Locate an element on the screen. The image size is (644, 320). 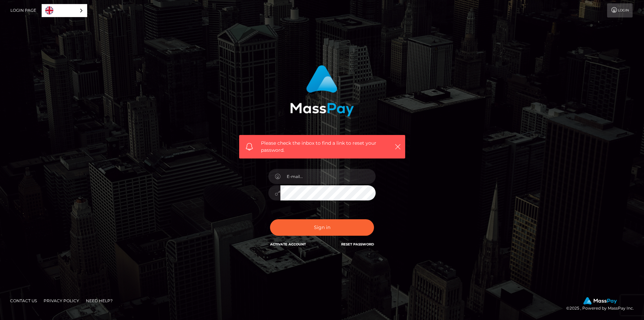
div: Language is located at coordinates (65, 10).